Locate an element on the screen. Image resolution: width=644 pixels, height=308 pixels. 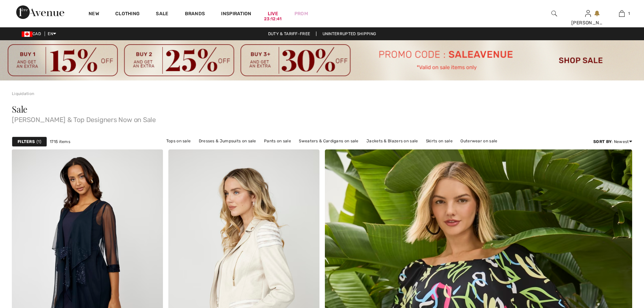
a: Skirts on sale is located at coordinates (439, 141).